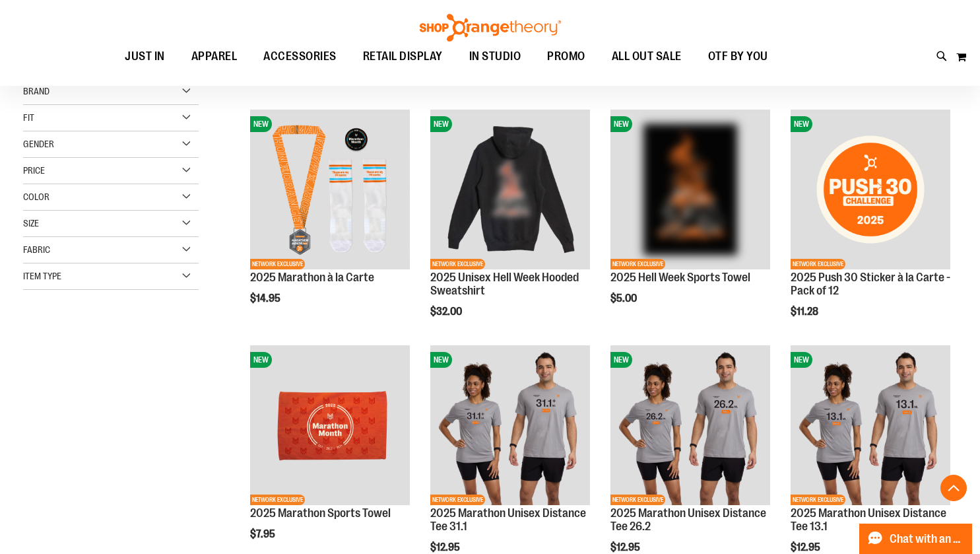  I want to click on span: ALL OUT SALE, so click(647, 56).